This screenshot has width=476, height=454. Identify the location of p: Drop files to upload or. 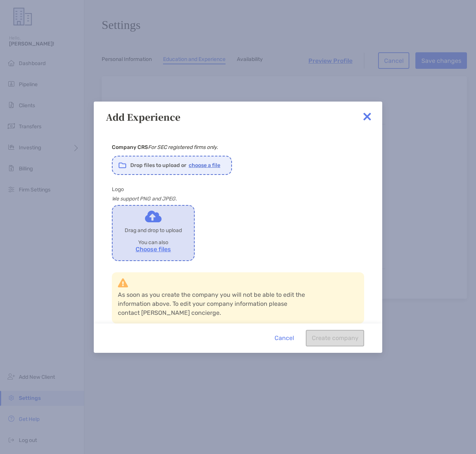
(175, 165).